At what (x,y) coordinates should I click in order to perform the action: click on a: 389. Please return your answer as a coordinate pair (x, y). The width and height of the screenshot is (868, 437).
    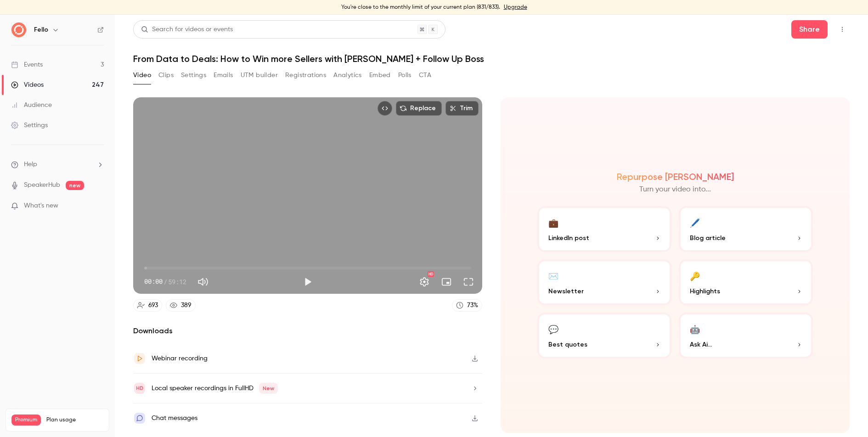
    Looking at the image, I should click on (181, 305).